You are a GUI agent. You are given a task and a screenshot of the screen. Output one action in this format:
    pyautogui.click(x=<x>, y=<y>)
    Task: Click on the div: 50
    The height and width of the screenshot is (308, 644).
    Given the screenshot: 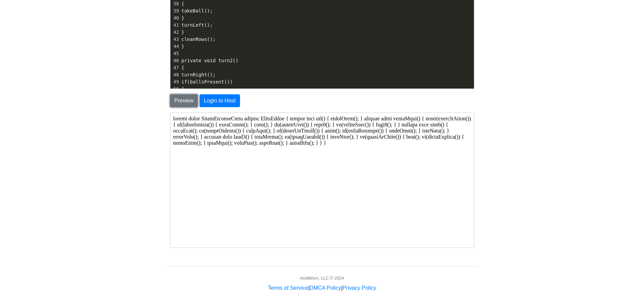 What is the action you would take?
    pyautogui.click(x=175, y=89)
    